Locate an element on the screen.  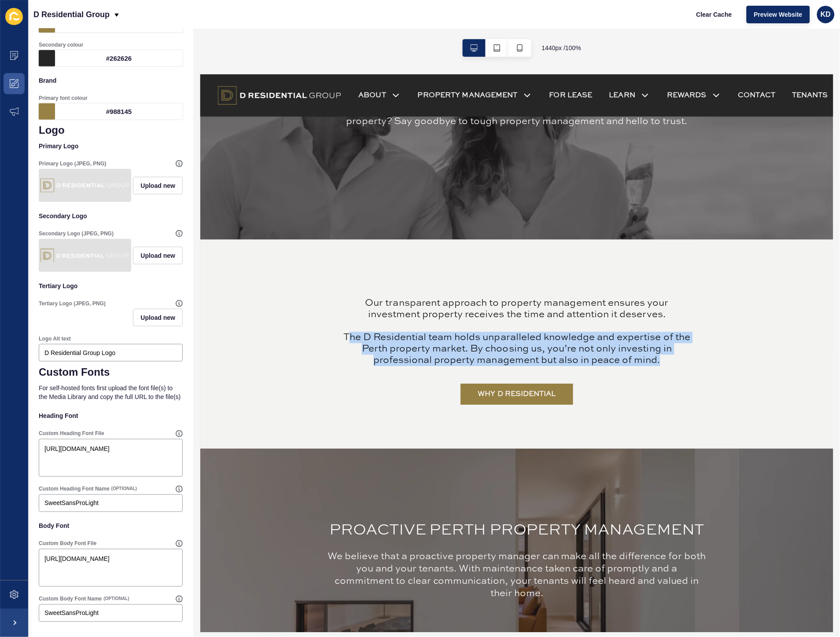
a: PROPERTY MANAGEMENT is located at coordinates (268, 21).